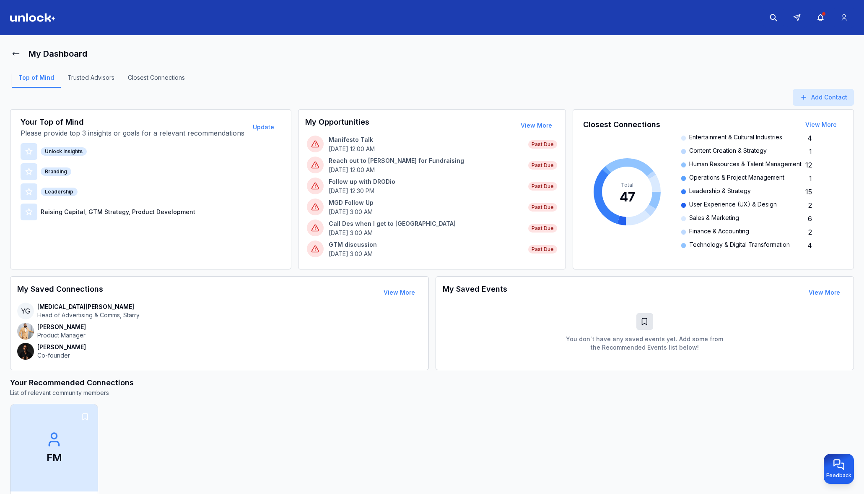 This screenshot has width=864, height=494. I want to click on p: Co-founder, so click(62, 355).